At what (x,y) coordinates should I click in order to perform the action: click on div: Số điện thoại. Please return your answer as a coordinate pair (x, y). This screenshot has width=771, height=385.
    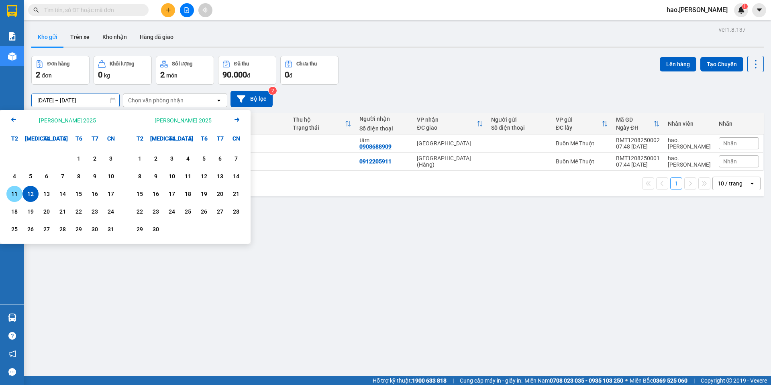
    Looking at the image, I should click on (519, 128).